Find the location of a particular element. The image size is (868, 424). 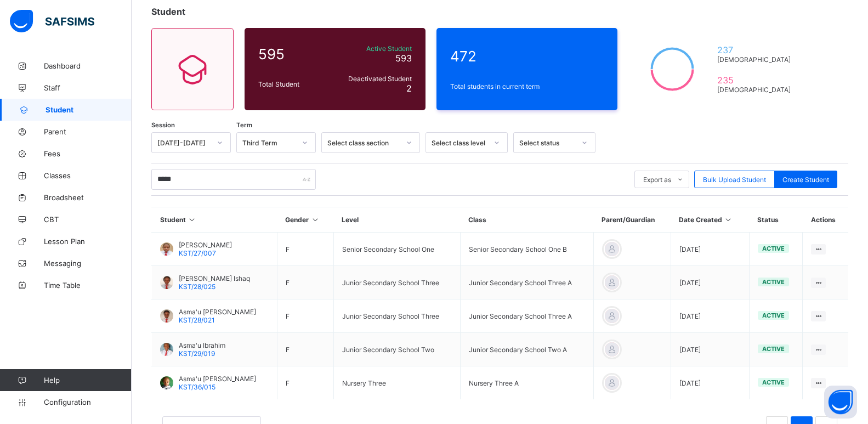

th: Date Created is located at coordinates (709, 220).